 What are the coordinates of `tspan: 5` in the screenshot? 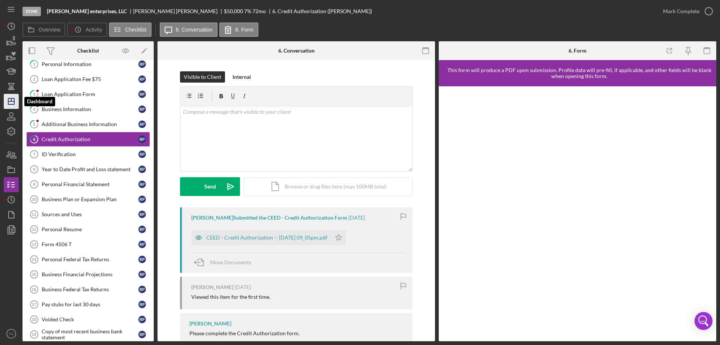 It's located at (34, 124).